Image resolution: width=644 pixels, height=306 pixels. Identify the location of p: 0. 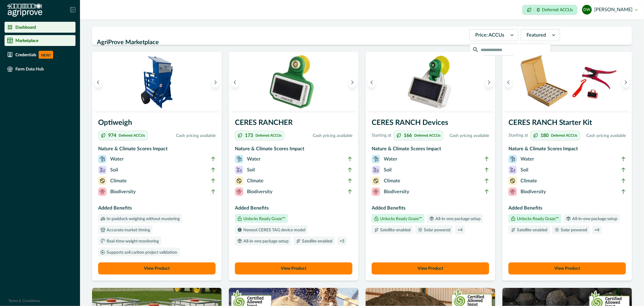
(538, 10).